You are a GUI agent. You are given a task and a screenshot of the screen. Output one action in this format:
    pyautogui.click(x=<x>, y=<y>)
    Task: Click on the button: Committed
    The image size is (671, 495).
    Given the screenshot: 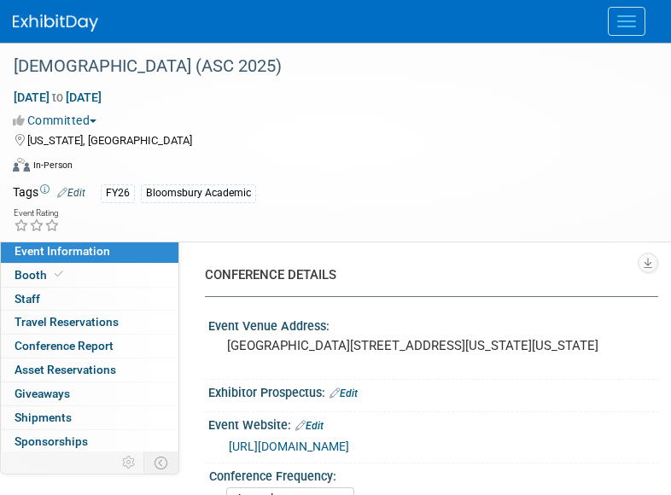 What is the action you would take?
    pyautogui.click(x=58, y=120)
    